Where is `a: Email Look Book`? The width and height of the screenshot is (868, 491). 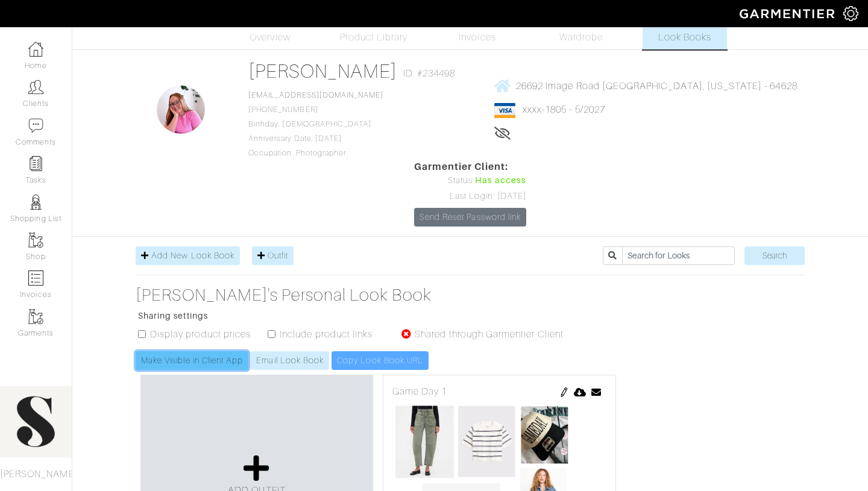 a: Email Look Book is located at coordinates (290, 361).